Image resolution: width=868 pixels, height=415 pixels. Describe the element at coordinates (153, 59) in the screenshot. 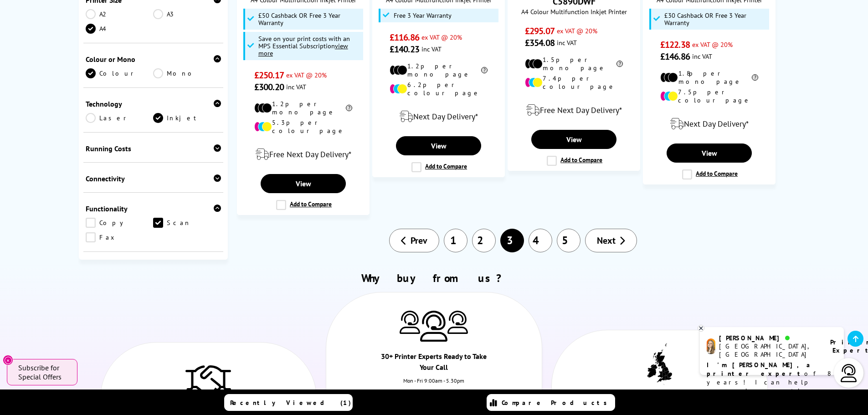

I see `div: Colour or Mono` at that location.